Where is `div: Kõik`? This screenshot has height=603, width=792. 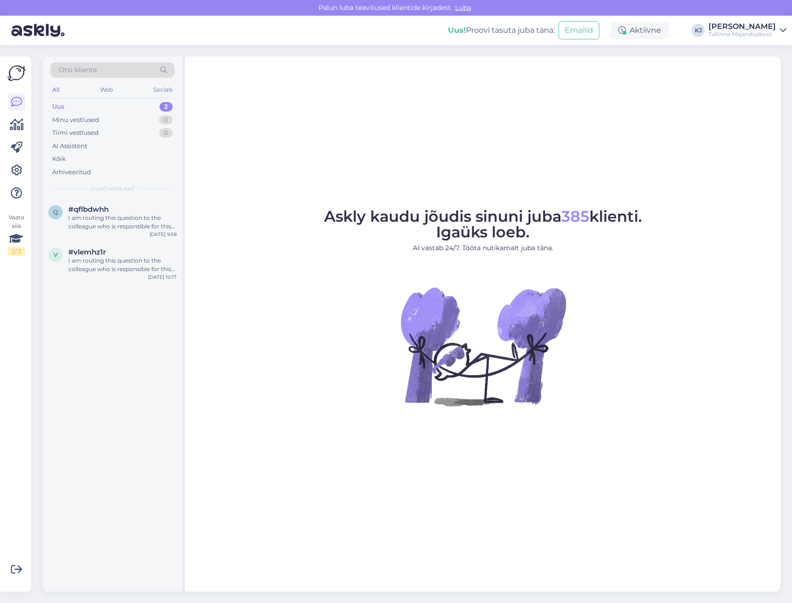 div: Kõik is located at coordinates (59, 159).